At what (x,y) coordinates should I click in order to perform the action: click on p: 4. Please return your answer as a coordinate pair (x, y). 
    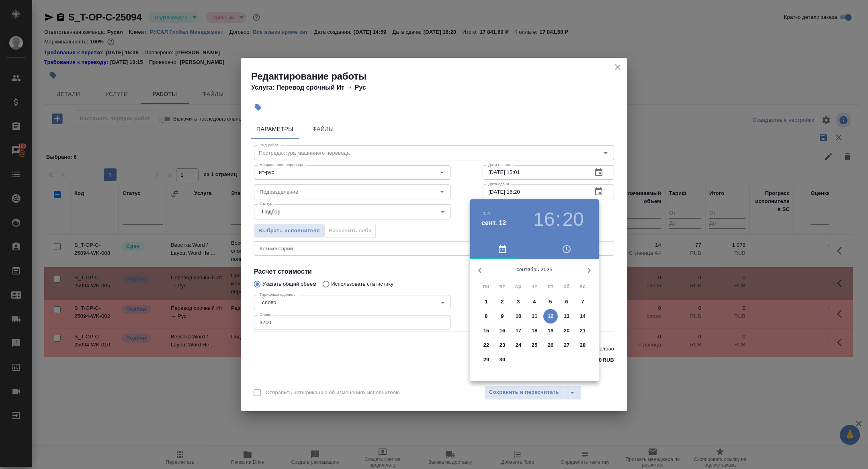
    Looking at the image, I should click on (534, 302).